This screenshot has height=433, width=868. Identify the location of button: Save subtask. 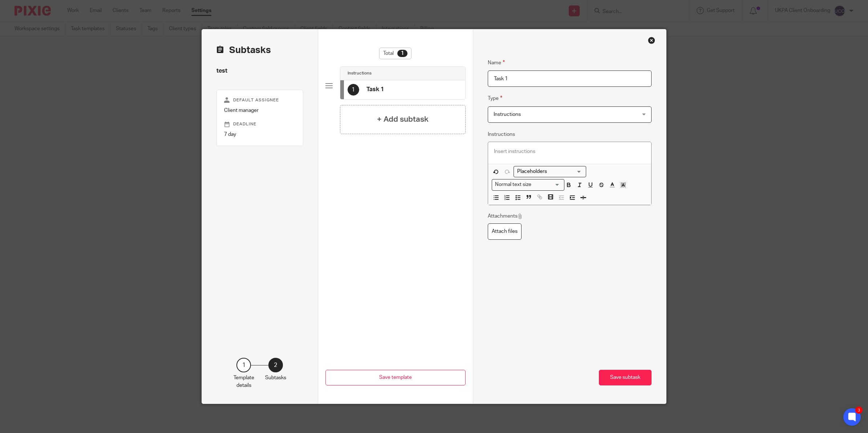
(625, 377).